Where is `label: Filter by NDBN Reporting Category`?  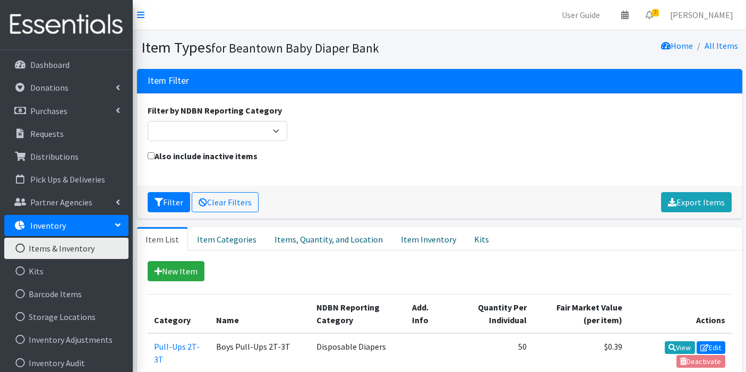 label: Filter by NDBN Reporting Category is located at coordinates (215, 111).